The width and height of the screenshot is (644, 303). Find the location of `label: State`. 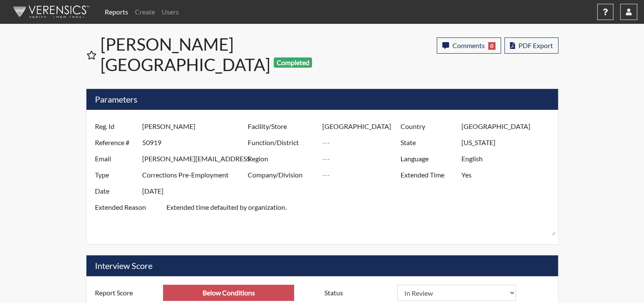

label: State is located at coordinates (428, 143).